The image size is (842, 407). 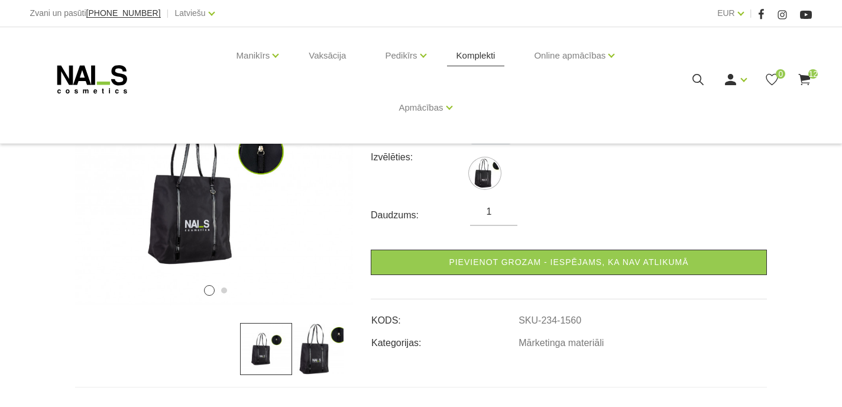 I want to click on a: SKU-234-1560, so click(x=550, y=320).